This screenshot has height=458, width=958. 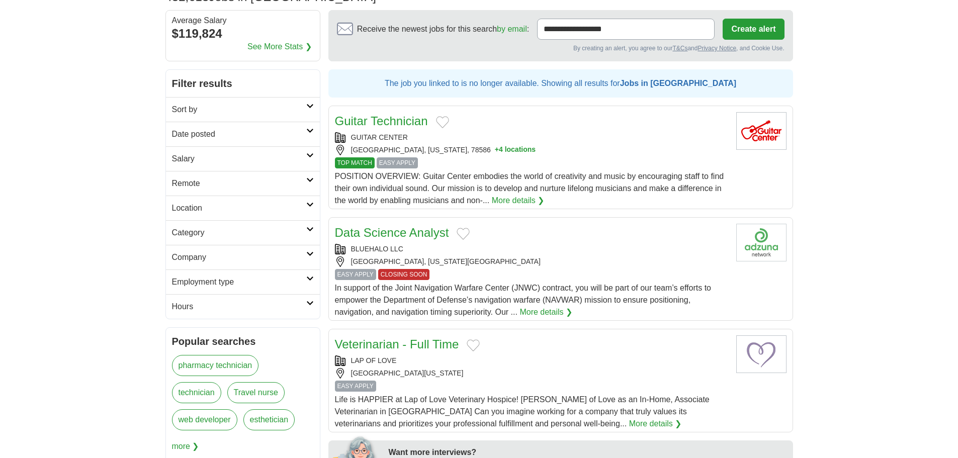 What do you see at coordinates (239, 233) in the screenshot?
I see `h2: Category` at bounding box center [239, 233].